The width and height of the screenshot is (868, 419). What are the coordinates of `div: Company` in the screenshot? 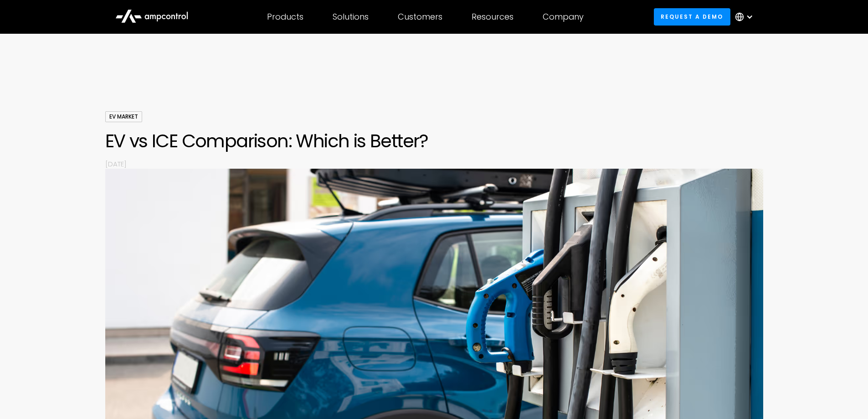 It's located at (563, 17).